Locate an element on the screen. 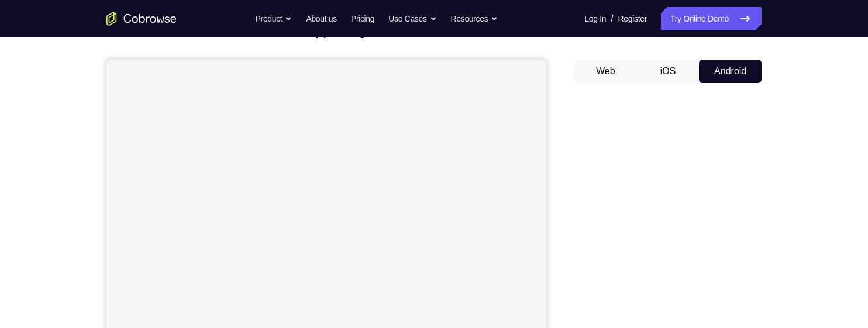 This screenshot has height=328, width=868. button: Product is located at coordinates (274, 19).